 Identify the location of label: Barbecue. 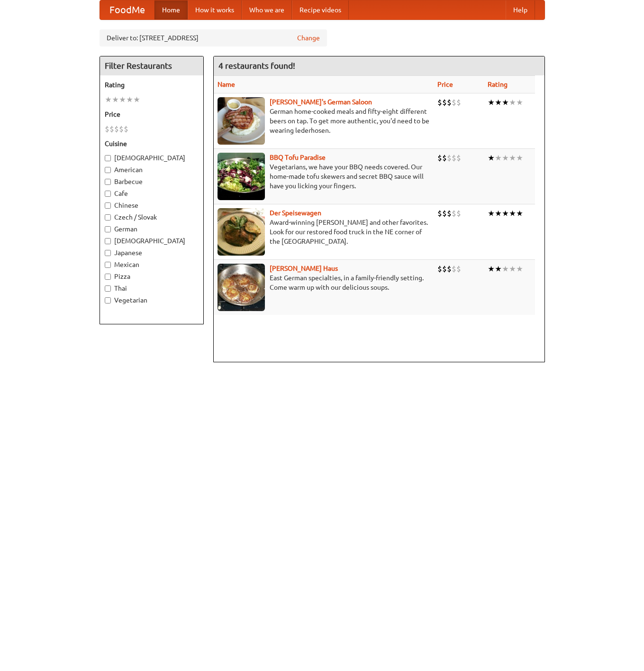
(151, 182).